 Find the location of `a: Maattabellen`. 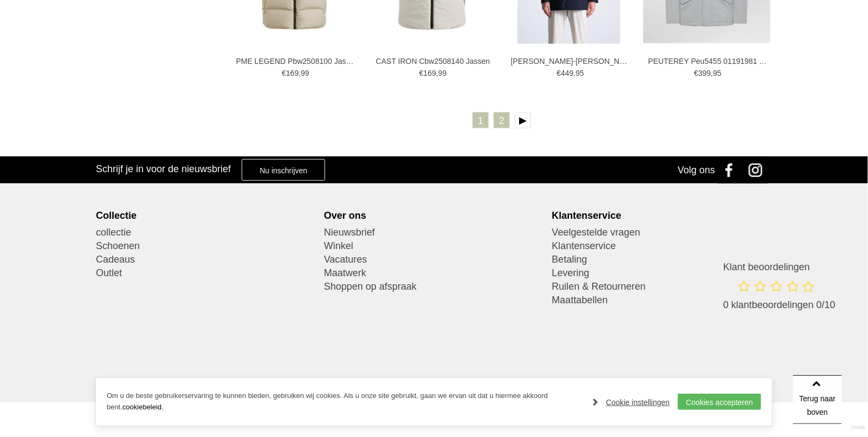

a: Maattabellen is located at coordinates (662, 300).